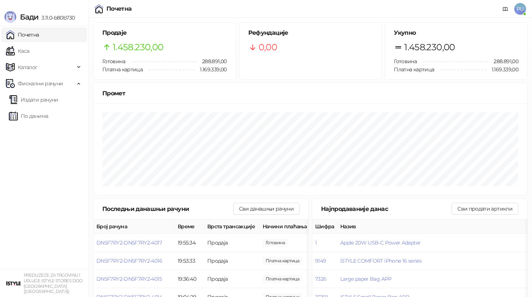  I want to click on h5: Рефундације, so click(310, 33).